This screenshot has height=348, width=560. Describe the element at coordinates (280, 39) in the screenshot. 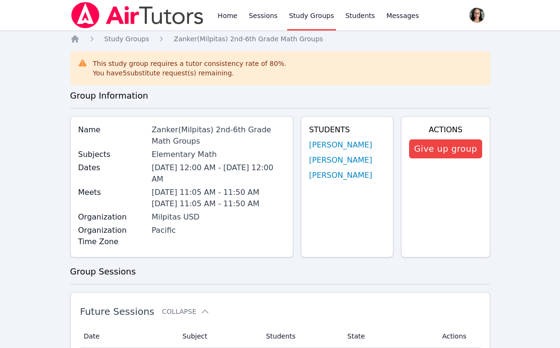

I see `nav: Breadcrumb` at that location.